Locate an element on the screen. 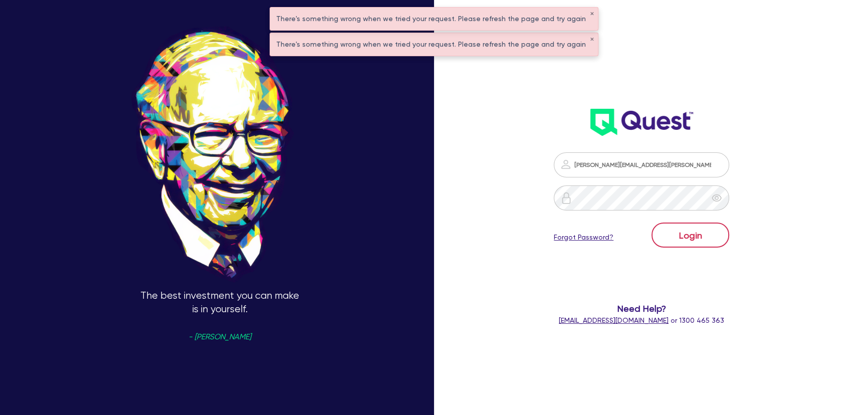  input: Email address is located at coordinates (641, 165).